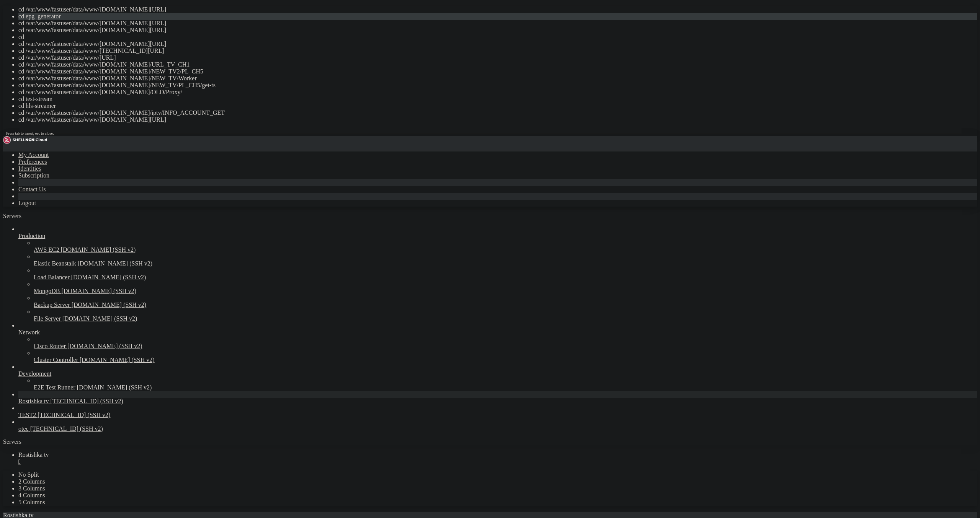 This screenshot has width=980, height=518. Describe the element at coordinates (498, 274) in the screenshot. I see `li: Production` at that location.